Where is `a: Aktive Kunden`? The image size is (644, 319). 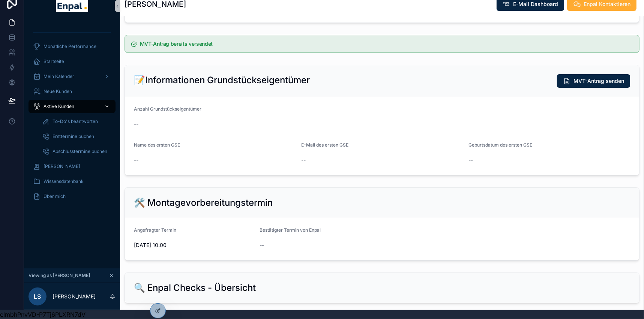 a: Aktive Kunden is located at coordinates (72, 106).